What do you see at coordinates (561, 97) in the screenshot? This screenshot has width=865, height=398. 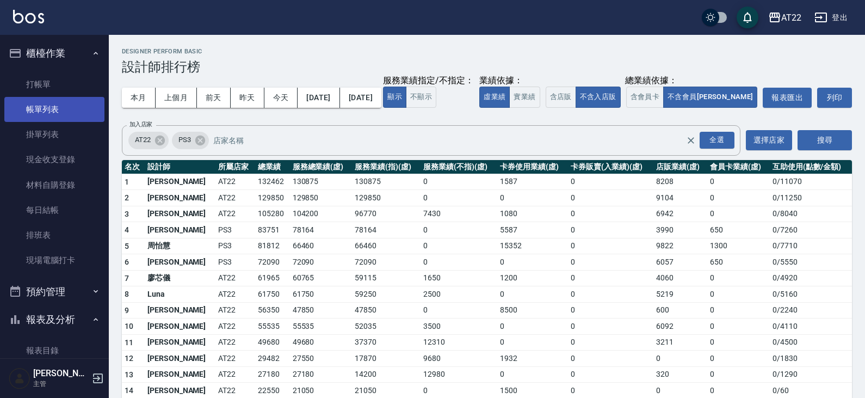 I see `button: 含店販` at bounding box center [561, 97].